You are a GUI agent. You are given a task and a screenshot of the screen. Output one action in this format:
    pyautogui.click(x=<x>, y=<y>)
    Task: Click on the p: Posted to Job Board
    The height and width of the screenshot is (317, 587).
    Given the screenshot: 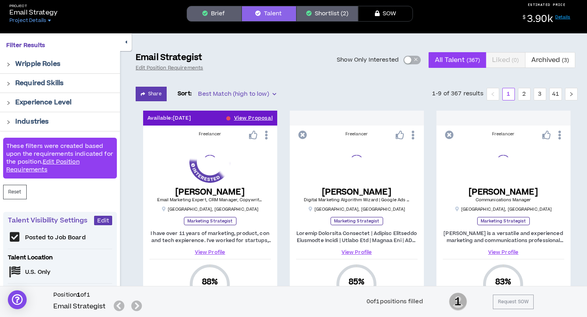 What is the action you would take?
    pyautogui.click(x=55, y=238)
    